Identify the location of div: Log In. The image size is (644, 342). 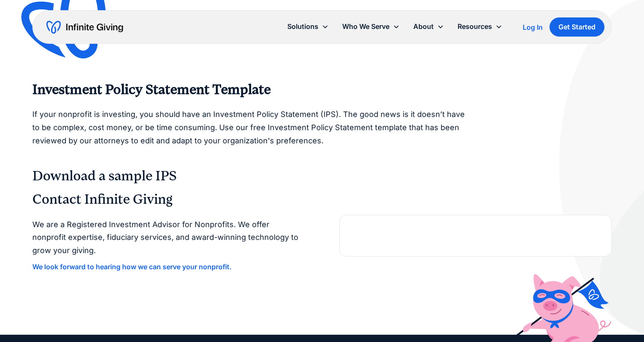
(532, 28).